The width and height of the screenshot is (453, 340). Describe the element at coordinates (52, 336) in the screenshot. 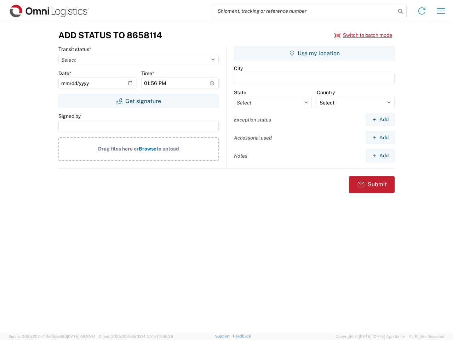

I see `span: Server: 2025.20.0-710e05ee653` at that location.